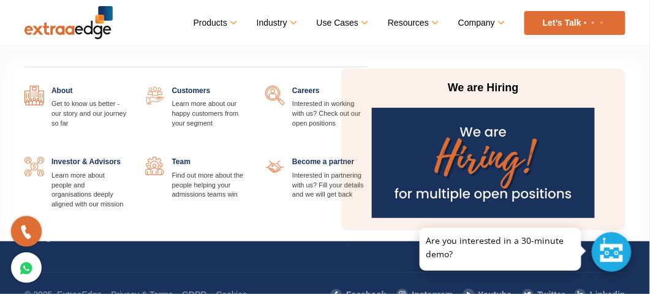  What do you see at coordinates (276, 23) in the screenshot?
I see `a: Industry` at bounding box center [276, 23].